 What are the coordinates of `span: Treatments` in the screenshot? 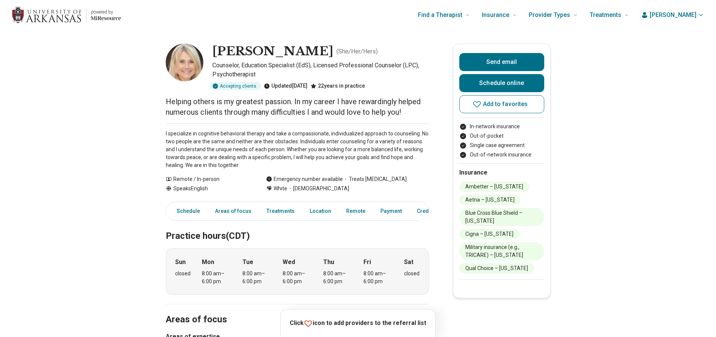 It's located at (606, 15).